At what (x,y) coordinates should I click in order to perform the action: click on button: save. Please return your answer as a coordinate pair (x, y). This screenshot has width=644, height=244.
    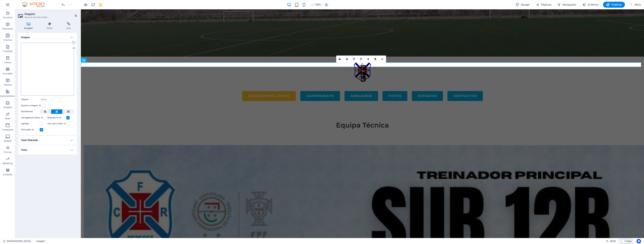
    Looking at the image, I should click on (101, 5).